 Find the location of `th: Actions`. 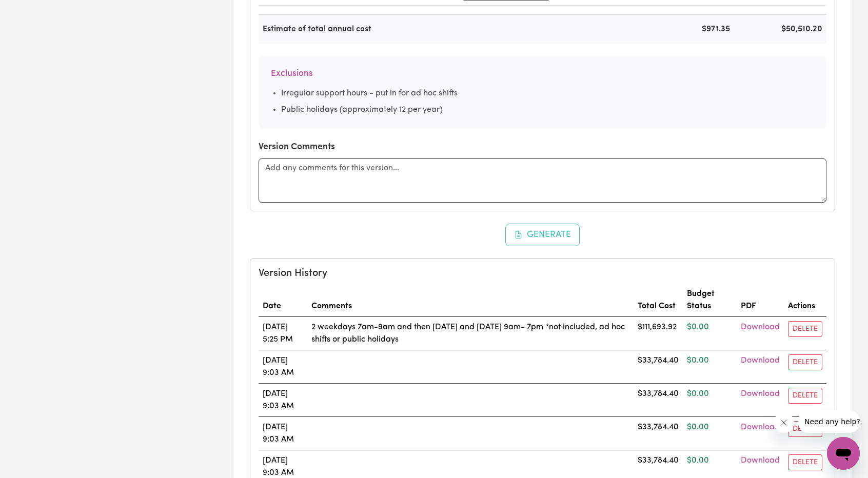

th: Actions is located at coordinates (804, 301).